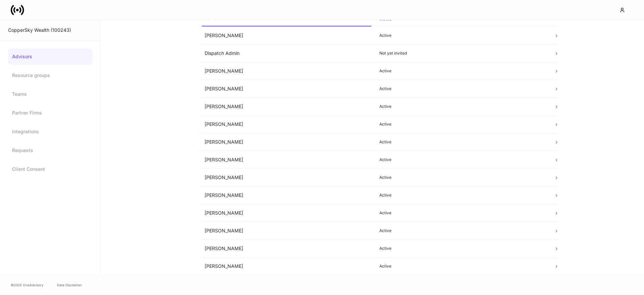  I want to click on a: Requests, so click(50, 150).